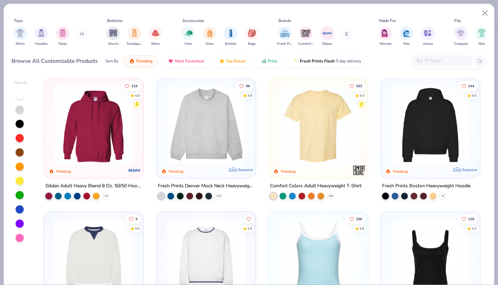 The image size is (498, 285). What do you see at coordinates (113, 36) in the screenshot?
I see `div: filter for Shorts` at bounding box center [113, 36].